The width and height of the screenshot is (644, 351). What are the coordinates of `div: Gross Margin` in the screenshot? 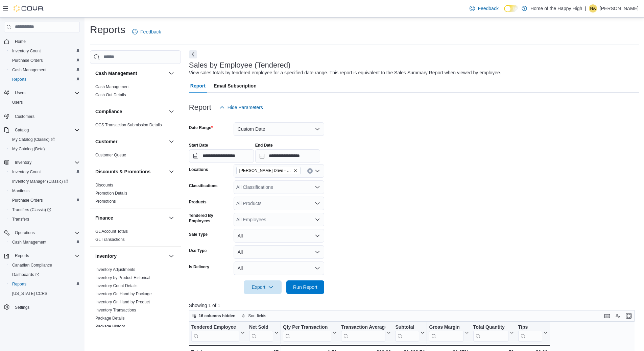 It's located at (446, 327).